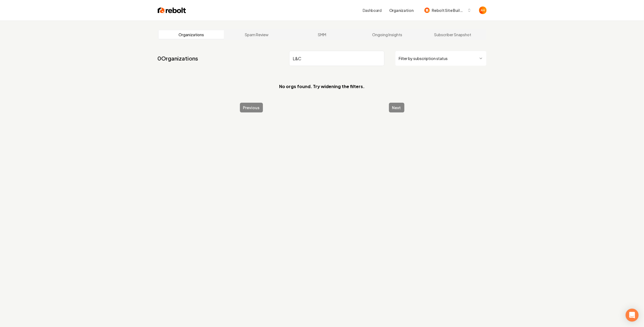 This screenshot has width=644, height=327. Describe the element at coordinates (322, 35) in the screenshot. I see `a: SMM` at that location.